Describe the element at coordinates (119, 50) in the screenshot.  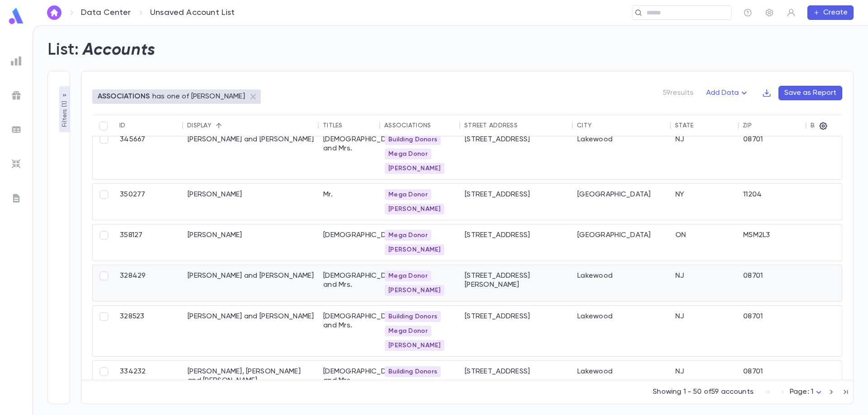
I see `h2: Accounts` at that location.